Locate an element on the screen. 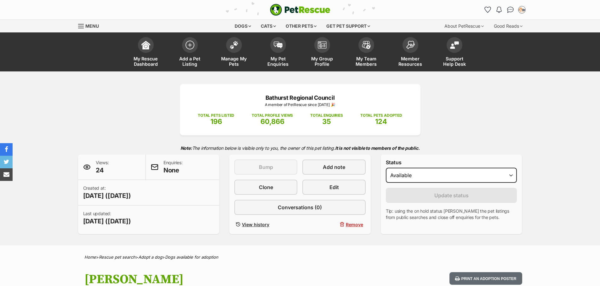 This screenshot has width=600, height=286. a: View history is located at coordinates (266, 224).